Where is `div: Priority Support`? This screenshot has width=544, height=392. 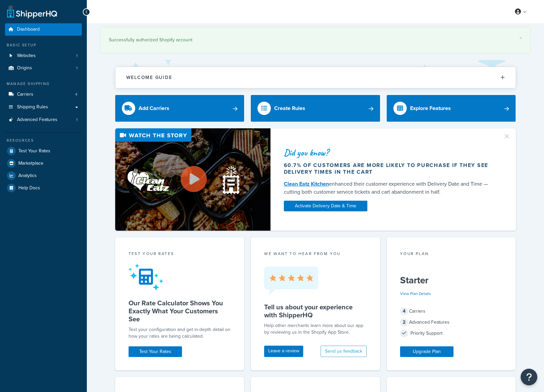
div: Priority Support is located at coordinates (451, 333).